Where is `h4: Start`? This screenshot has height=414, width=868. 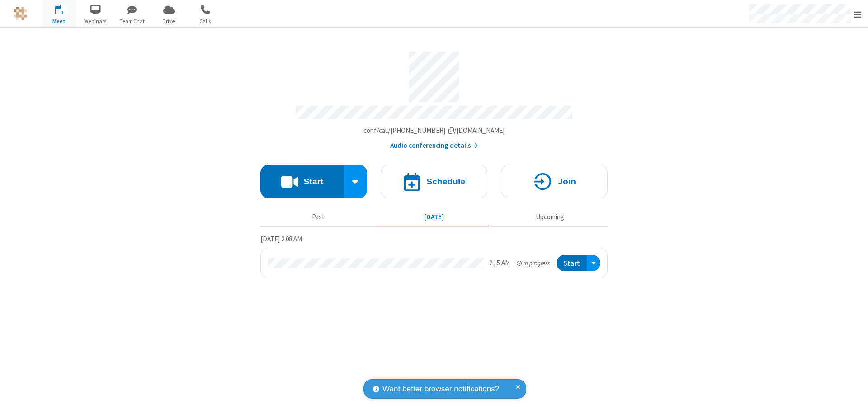
h4: Start is located at coordinates (313, 182).